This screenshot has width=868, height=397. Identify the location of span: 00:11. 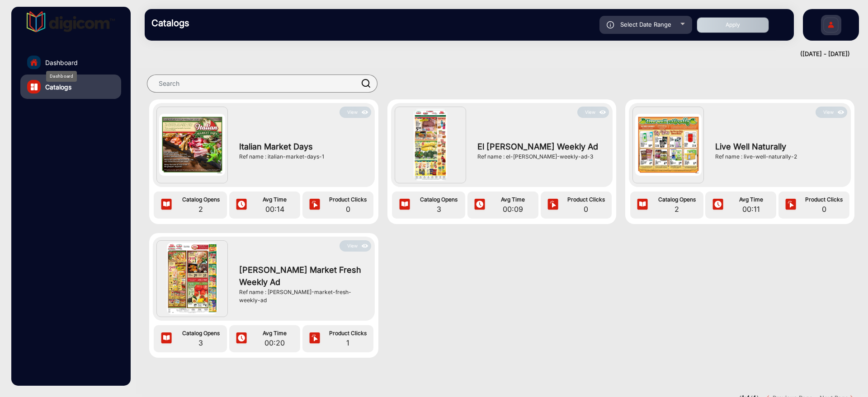
(751, 209).